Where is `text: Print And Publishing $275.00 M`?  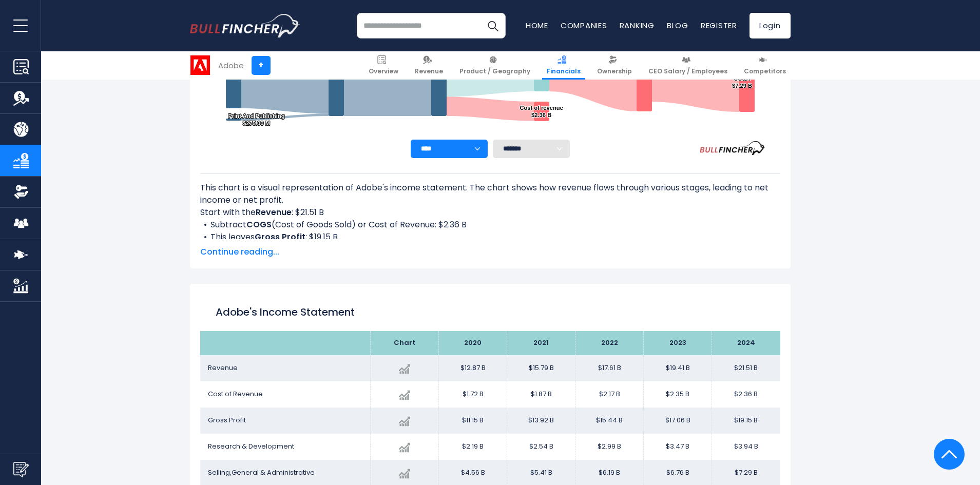 text: Print And Publishing $275.00 M is located at coordinates (256, 119).